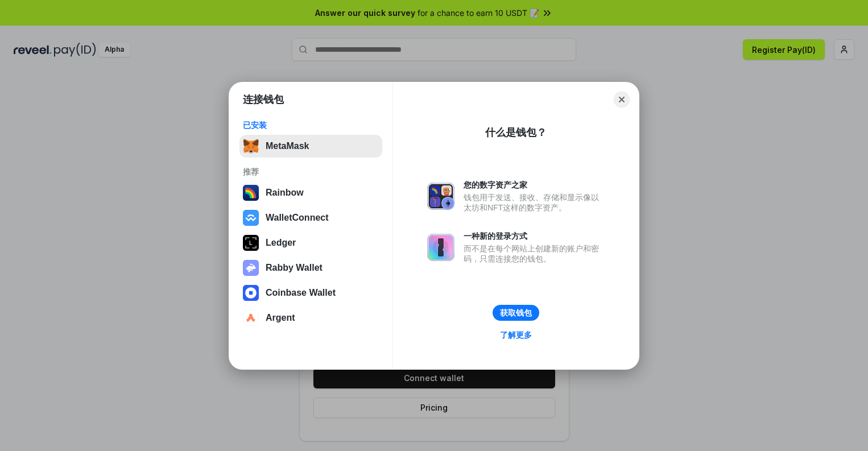 The height and width of the screenshot is (451, 868). Describe the element at coordinates (301, 293) in the screenshot. I see `div: Coinbase Wallet` at that location.